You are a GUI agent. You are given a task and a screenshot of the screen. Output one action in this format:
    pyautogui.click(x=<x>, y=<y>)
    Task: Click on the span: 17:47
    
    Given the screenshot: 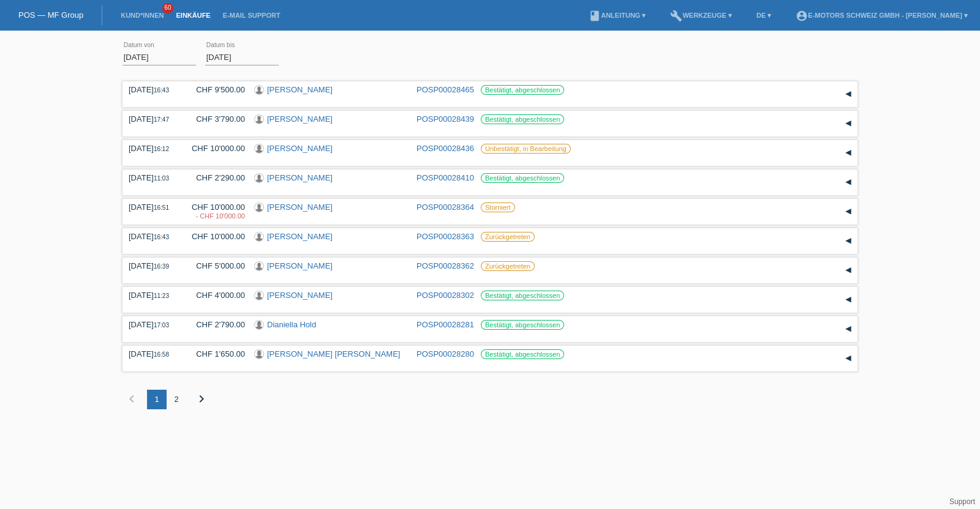 What is the action you would take?
    pyautogui.click(x=161, y=120)
    